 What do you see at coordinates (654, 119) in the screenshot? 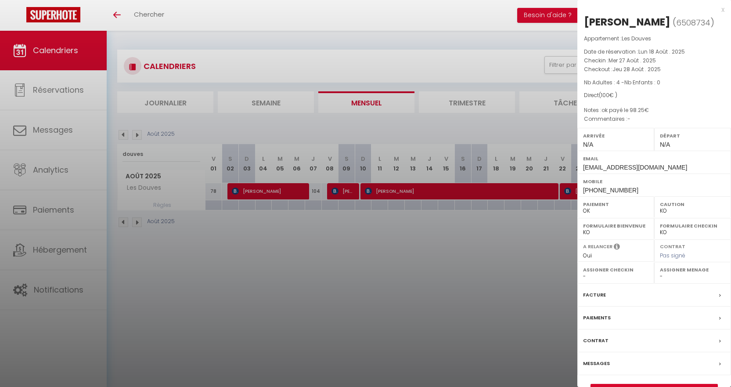
I see `p: Commentaires :` at bounding box center [654, 119].